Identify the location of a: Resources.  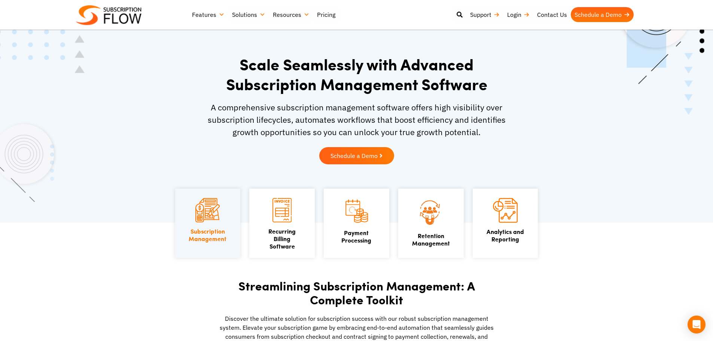
(291, 15).